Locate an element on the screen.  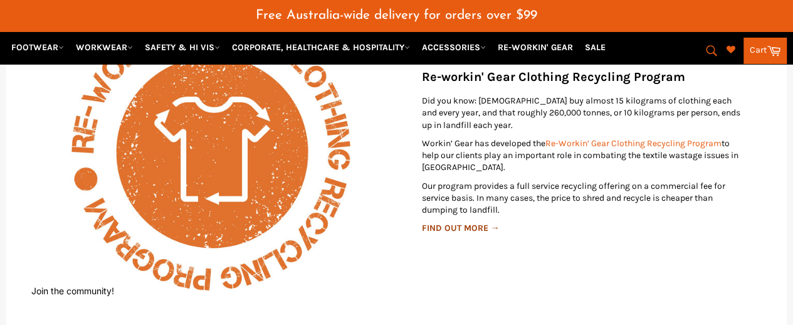
a: WORKWEAR is located at coordinates (104, 47).